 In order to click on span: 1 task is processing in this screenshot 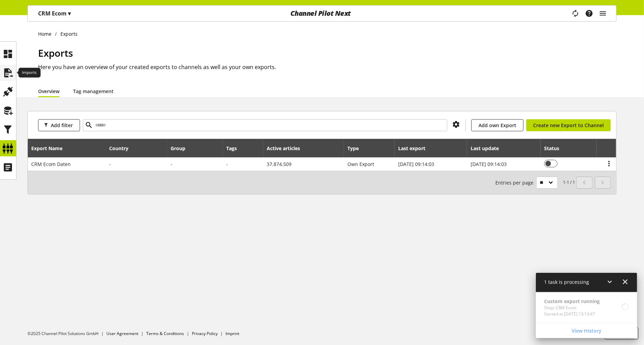, I will do `click(566, 282)`.